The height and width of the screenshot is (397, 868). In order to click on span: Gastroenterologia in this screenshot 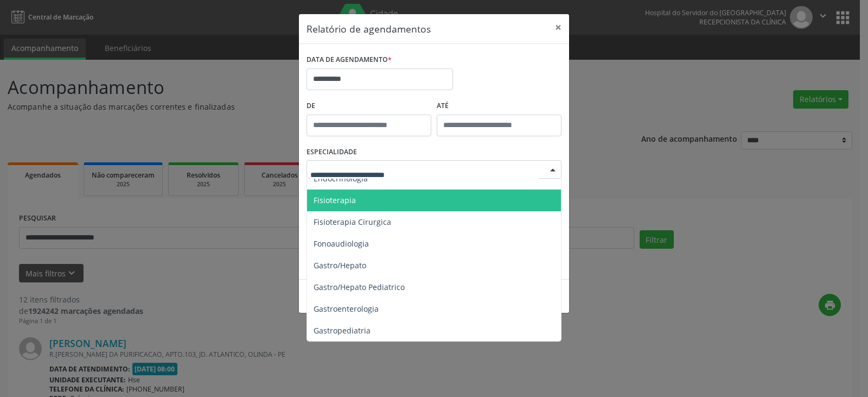, I will do `click(346, 309)`.